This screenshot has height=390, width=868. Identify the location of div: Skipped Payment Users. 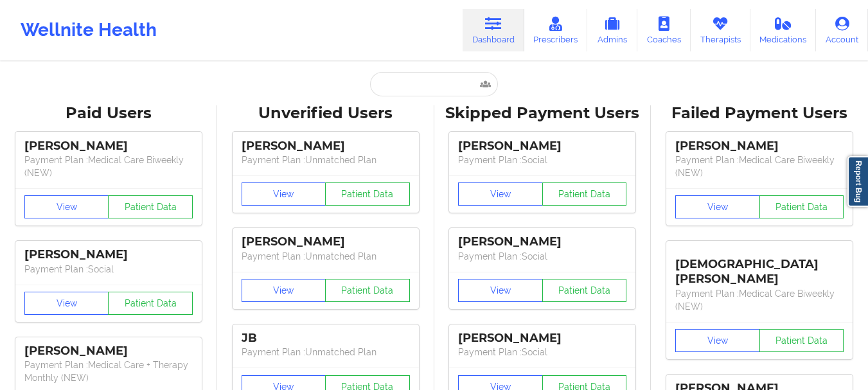
(543, 113).